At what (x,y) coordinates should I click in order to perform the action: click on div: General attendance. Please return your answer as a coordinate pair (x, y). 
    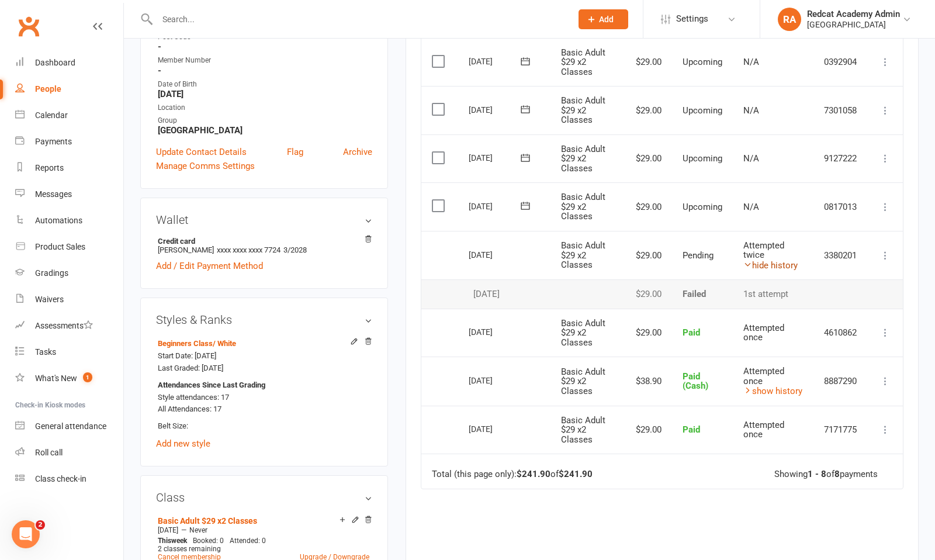
    Looking at the image, I should click on (71, 426).